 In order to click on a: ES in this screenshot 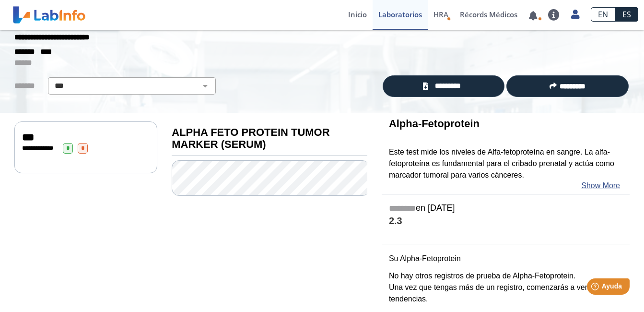, I will do `click(627, 14)`.